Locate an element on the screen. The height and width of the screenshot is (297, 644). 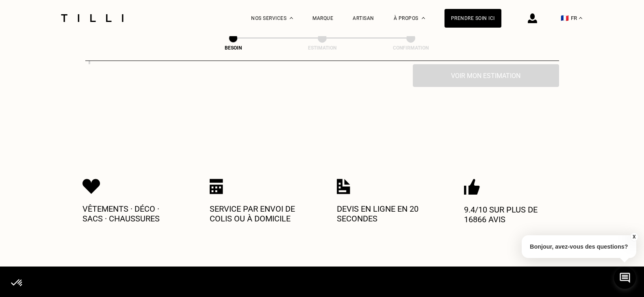
img: menu déroulant is located at coordinates (581, 18).